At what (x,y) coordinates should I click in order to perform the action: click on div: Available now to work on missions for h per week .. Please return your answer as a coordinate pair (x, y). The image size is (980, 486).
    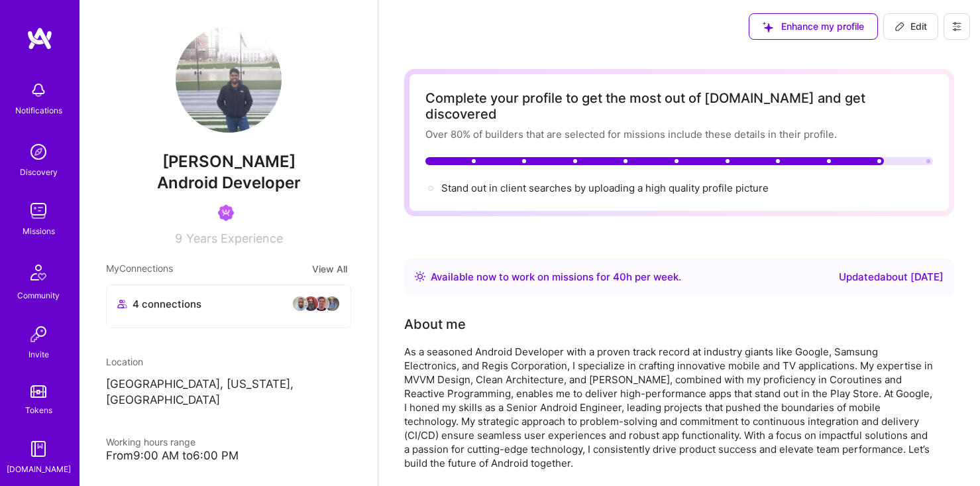
    Looking at the image, I should click on (556, 277).